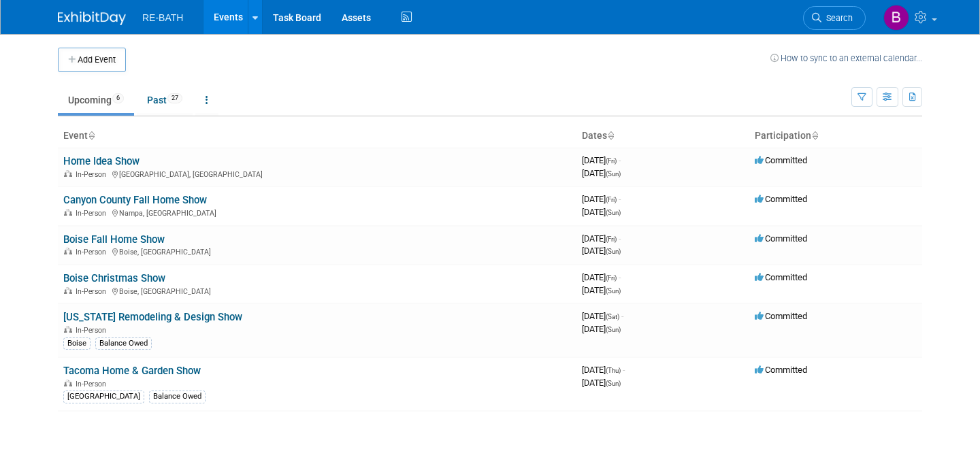  Describe the element at coordinates (132, 371) in the screenshot. I see `a: Tacoma Home & Garden Show` at that location.